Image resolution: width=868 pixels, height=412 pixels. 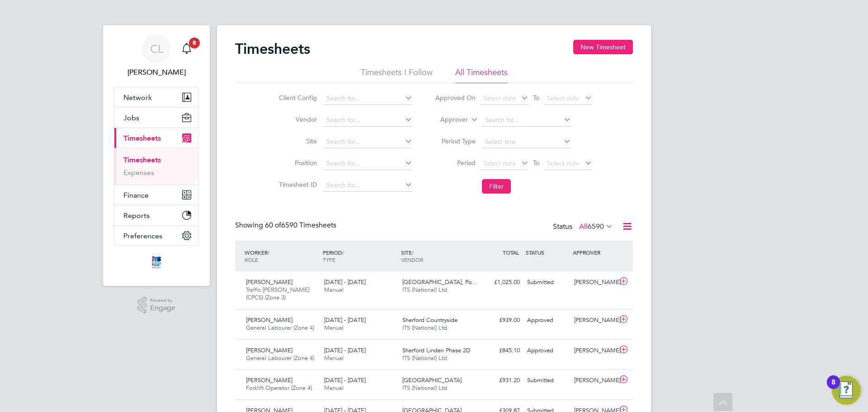 What do you see at coordinates (594, 252) in the screenshot?
I see `div: APPROVER` at bounding box center [594, 252].